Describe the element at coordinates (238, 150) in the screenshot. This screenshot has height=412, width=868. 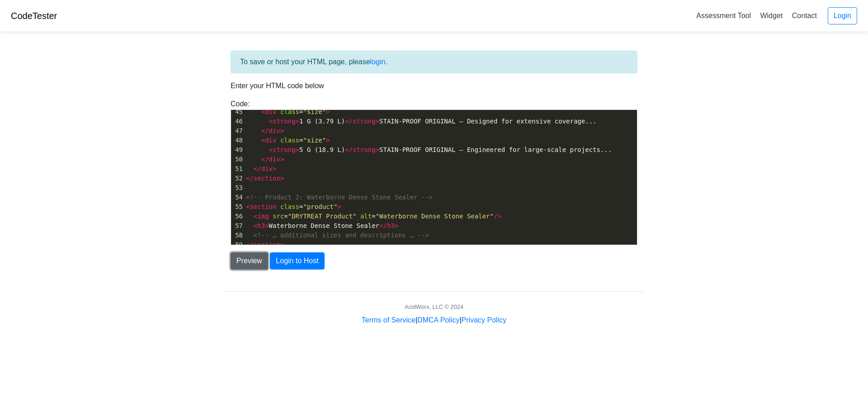
I see `div: 49` at that location.